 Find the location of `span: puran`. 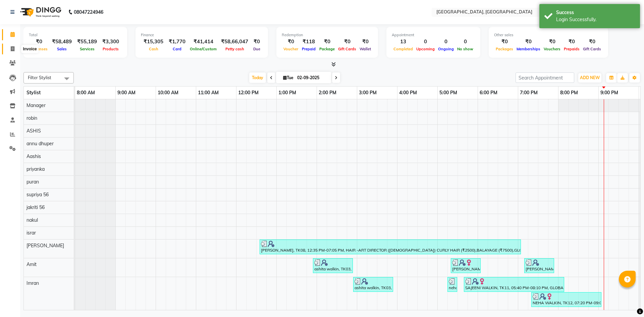

span: puran is located at coordinates (32, 182).